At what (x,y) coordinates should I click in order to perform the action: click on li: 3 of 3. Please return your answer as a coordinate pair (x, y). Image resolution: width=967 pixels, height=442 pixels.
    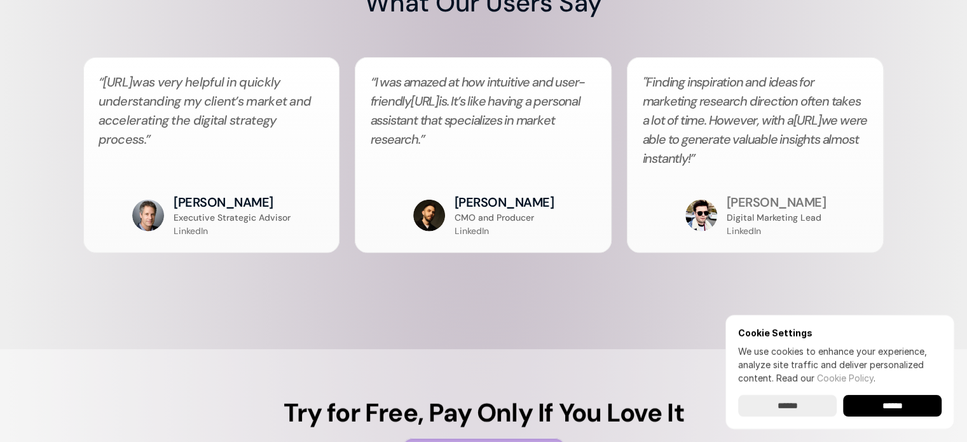
    Looking at the image, I should click on (756, 155).